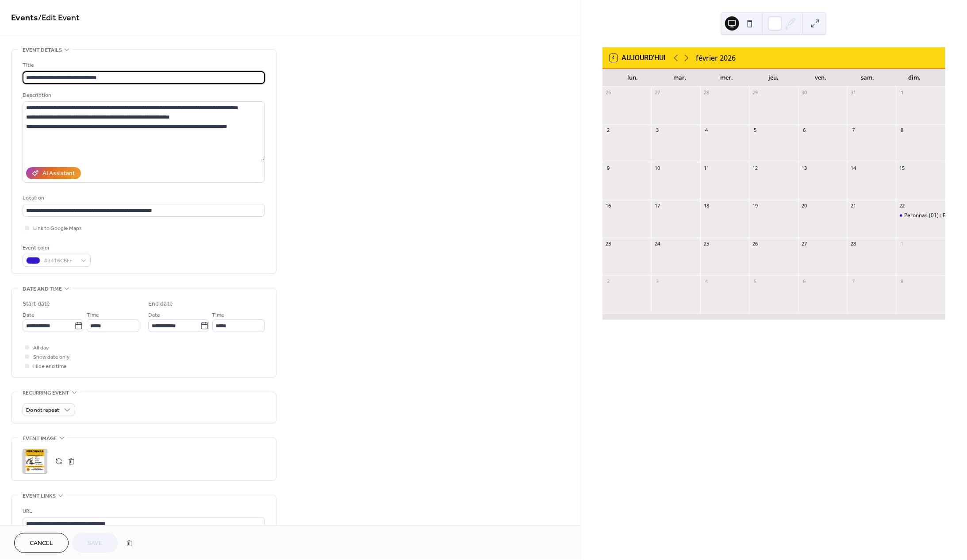  I want to click on div: 30, so click(804, 92).